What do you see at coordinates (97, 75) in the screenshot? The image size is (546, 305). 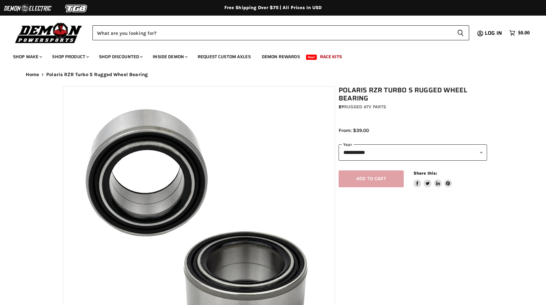 I see `span: Polaris RZR Turbo S Rugged Wheel Bearing` at bounding box center [97, 75].